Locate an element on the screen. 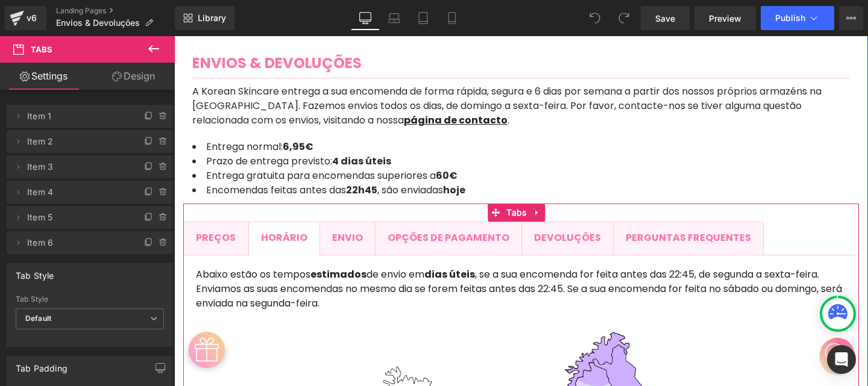 The width and height of the screenshot is (868, 386). strong: hoje is located at coordinates (280, 154).